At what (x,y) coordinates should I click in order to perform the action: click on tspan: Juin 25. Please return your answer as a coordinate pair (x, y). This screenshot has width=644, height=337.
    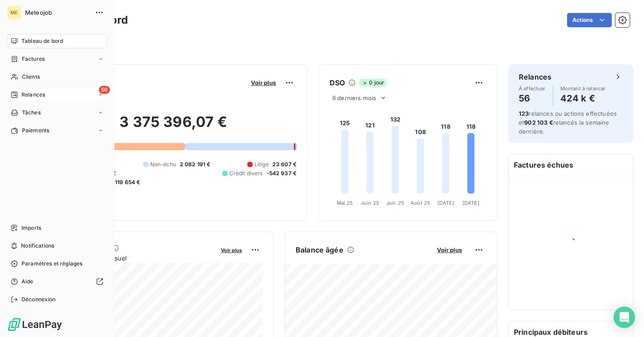
    Looking at the image, I should click on (370, 203).